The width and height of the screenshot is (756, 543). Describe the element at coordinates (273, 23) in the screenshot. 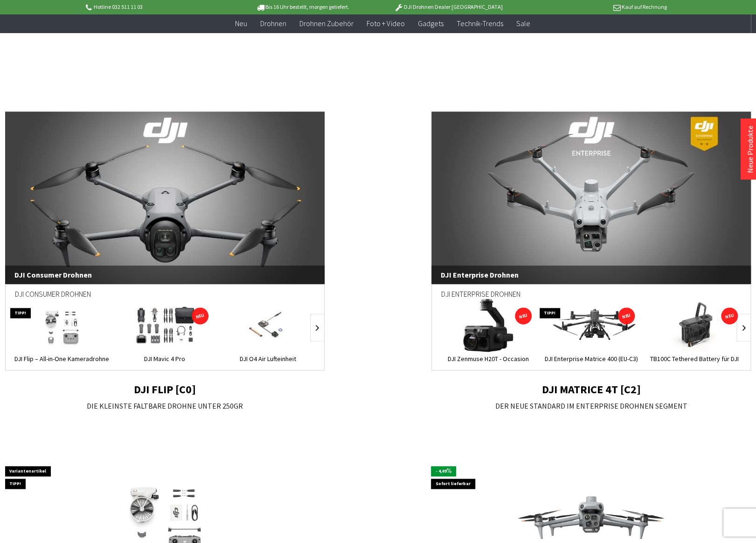

I see `span: Drohnen` at that location.